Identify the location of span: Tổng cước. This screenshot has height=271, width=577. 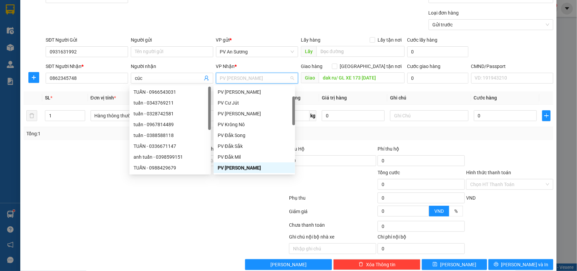
(388, 172).